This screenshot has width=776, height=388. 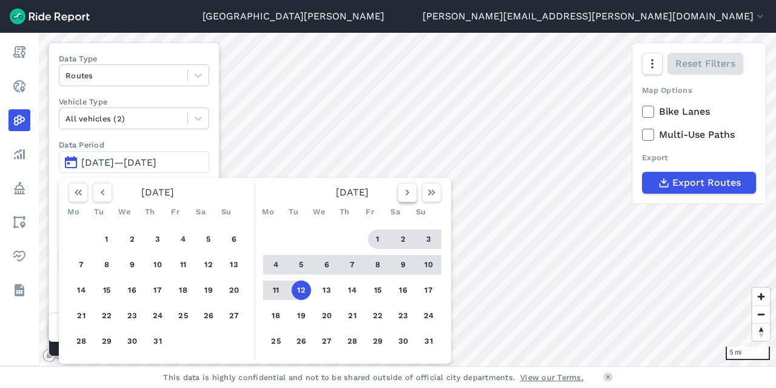 What do you see at coordinates (134, 144) in the screenshot?
I see `label: Data Period` at bounding box center [134, 144].